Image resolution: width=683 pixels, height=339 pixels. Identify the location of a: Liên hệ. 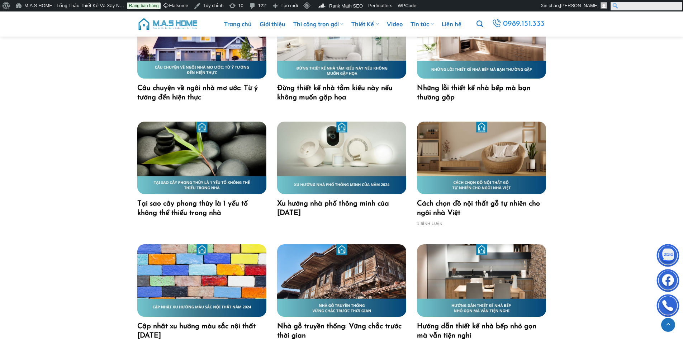
(451, 24).